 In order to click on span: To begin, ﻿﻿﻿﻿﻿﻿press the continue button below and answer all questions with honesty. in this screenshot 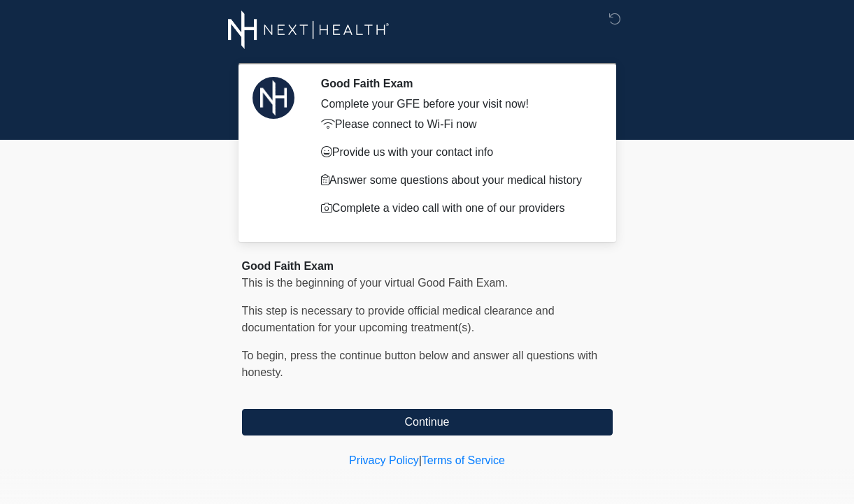, I will do `click(420, 363)`.